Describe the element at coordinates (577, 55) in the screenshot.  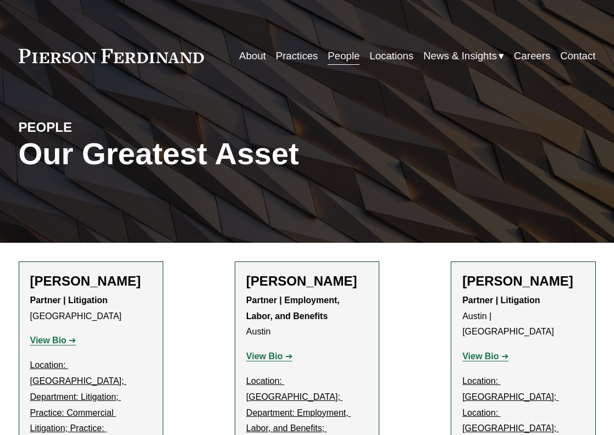
I see `a: Contact` at that location.